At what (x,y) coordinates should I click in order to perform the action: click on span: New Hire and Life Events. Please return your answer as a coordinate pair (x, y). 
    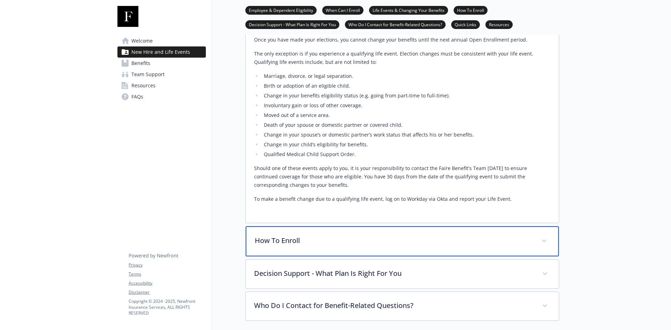
    Looking at the image, I should click on (161, 52).